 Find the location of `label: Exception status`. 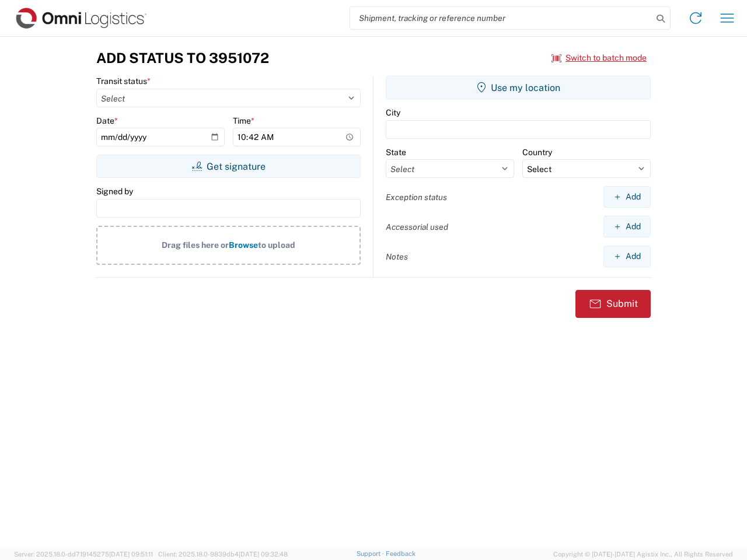

label: Exception status is located at coordinates (416, 197).